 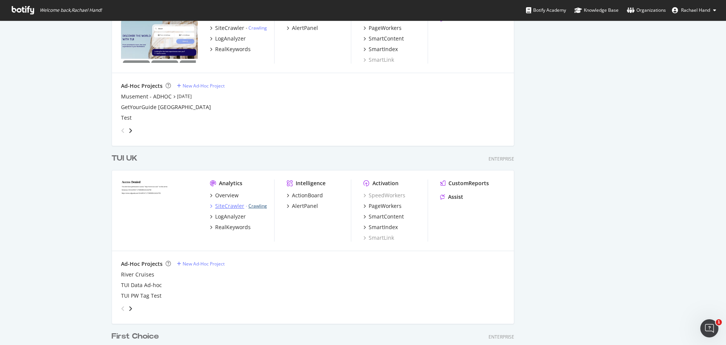 I want to click on div: Organizations, so click(x=647, y=10).